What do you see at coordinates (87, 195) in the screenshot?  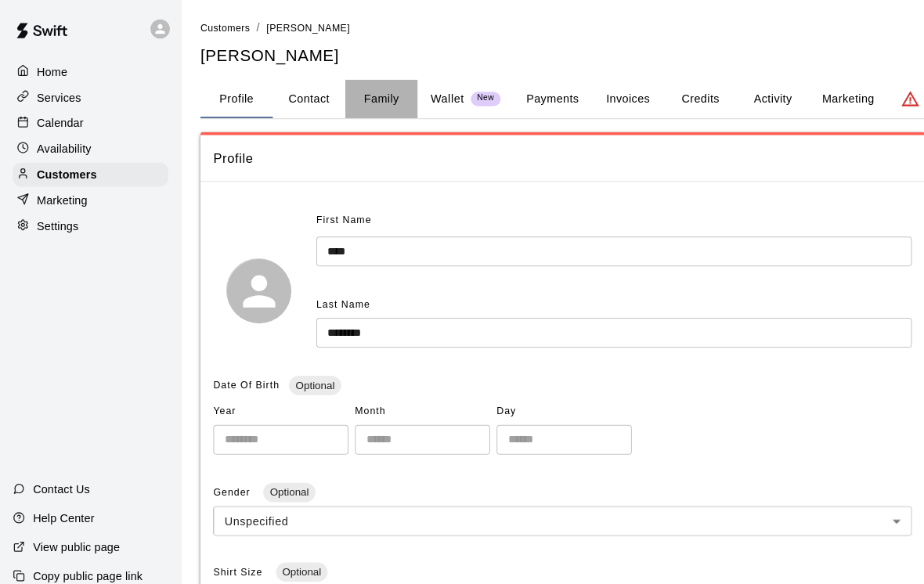 I see `a: Marketing` at bounding box center [87, 195].